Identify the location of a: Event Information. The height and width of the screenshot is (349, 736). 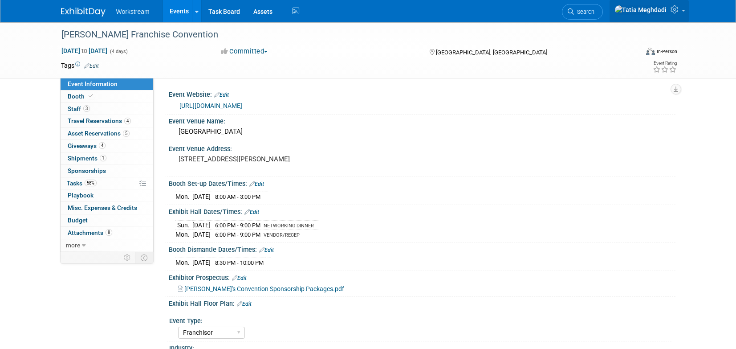
(107, 84).